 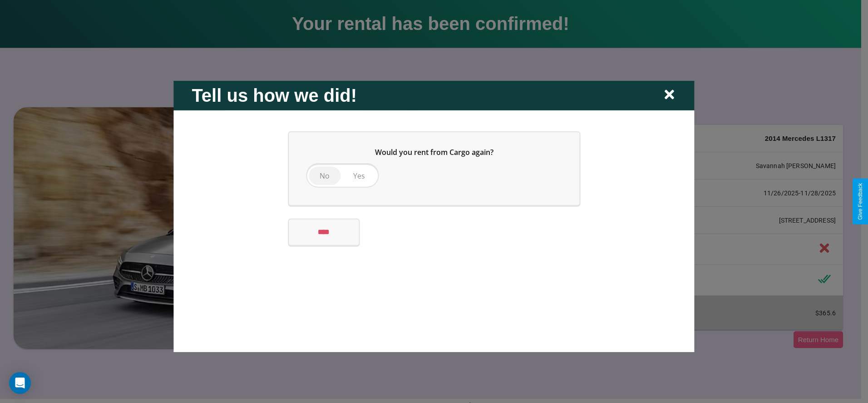 I want to click on h2: Tell us how we did!, so click(x=274, y=95).